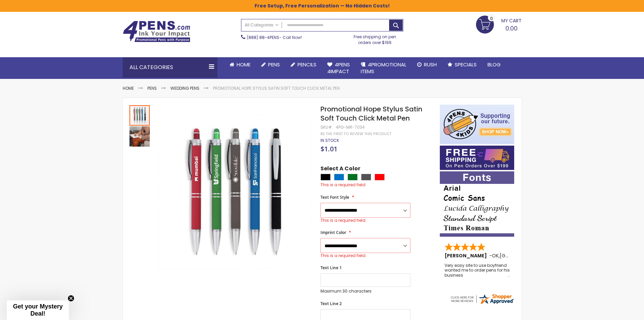  I want to click on div: Free shipping on pen orders over $199, so click(375, 38).